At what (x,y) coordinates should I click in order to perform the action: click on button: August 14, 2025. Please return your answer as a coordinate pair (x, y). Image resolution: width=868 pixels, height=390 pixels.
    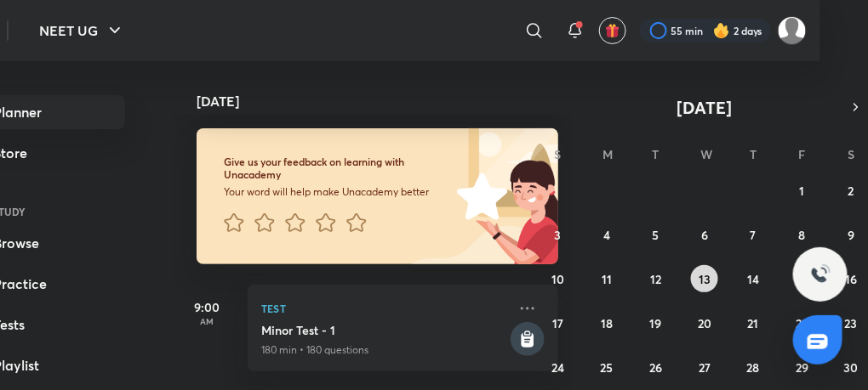
    Looking at the image, I should click on (753, 279).